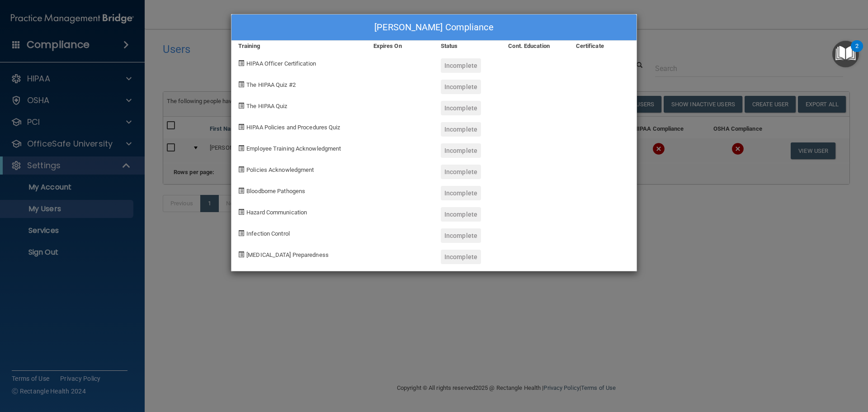 The width and height of the screenshot is (868, 412). I want to click on div: Training, so click(299, 46).